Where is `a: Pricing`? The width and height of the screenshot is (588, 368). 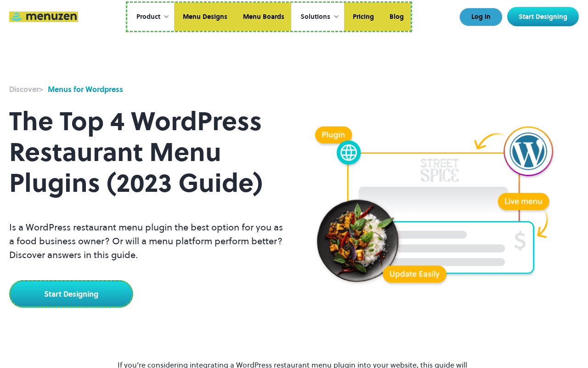 a: Pricing is located at coordinates (363, 17).